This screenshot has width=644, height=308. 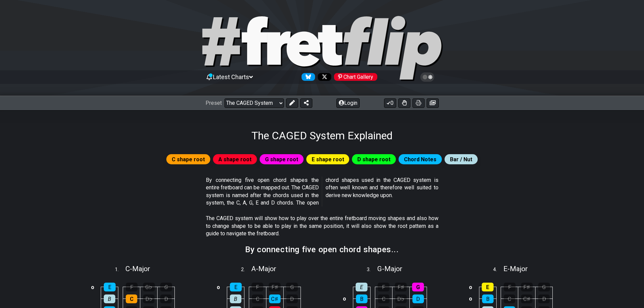 I want to click on span: 4 ., so click(x=498, y=270).